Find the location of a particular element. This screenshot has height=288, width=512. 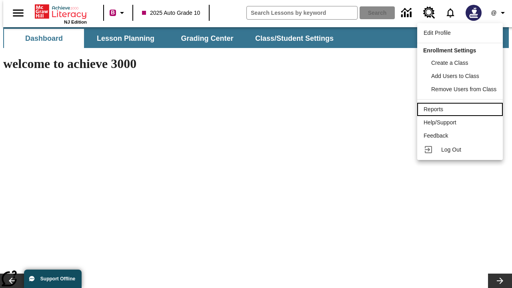

span: Remove Users from Class is located at coordinates (464, 89).